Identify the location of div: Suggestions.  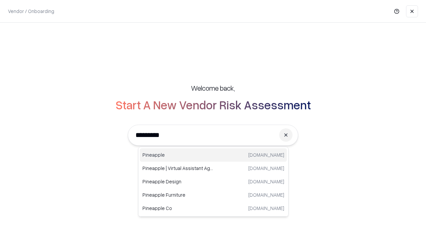
(213, 181).